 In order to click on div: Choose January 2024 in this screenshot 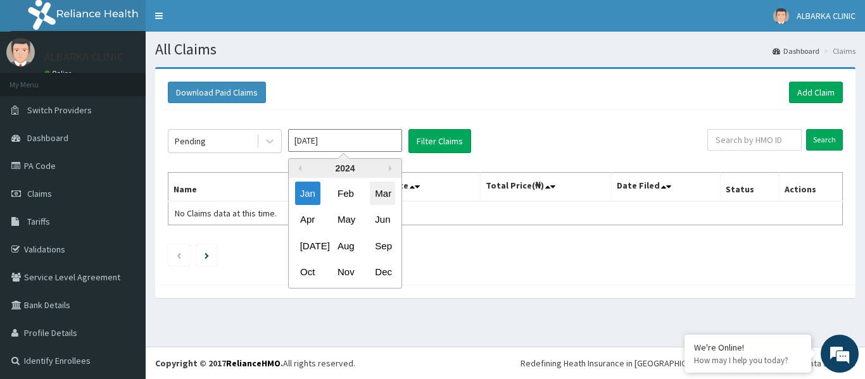, I will do `click(308, 193)`.